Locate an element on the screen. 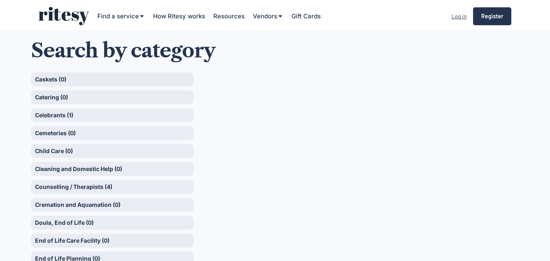 The image size is (550, 261). div: Resources is located at coordinates (229, 16).